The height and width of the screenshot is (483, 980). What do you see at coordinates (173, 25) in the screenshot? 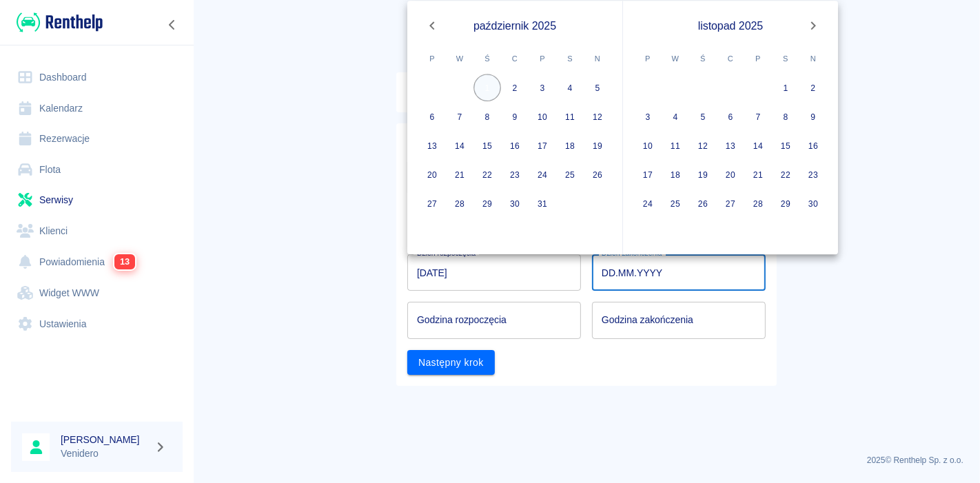
I see `button: Zwiń nawigację` at bounding box center [173, 25].